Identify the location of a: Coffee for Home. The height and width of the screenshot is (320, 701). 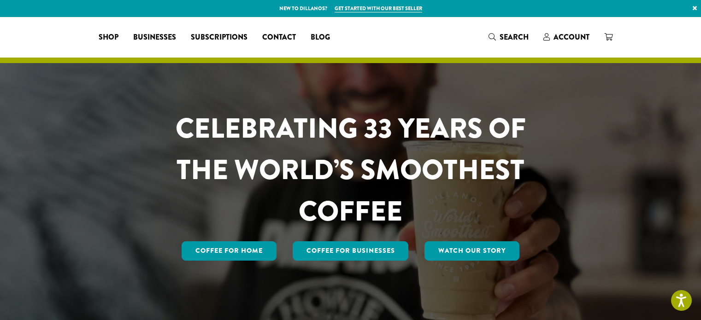
(229, 251).